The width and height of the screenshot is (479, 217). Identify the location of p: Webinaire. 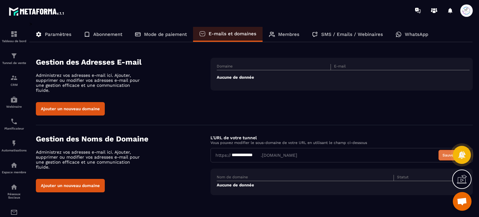
(14, 106).